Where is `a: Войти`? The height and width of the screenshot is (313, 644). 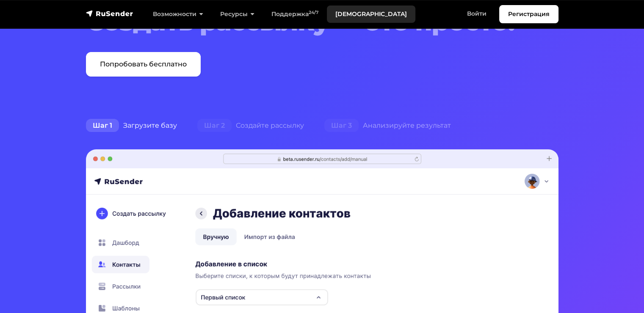 a: Войти is located at coordinates (477, 14).